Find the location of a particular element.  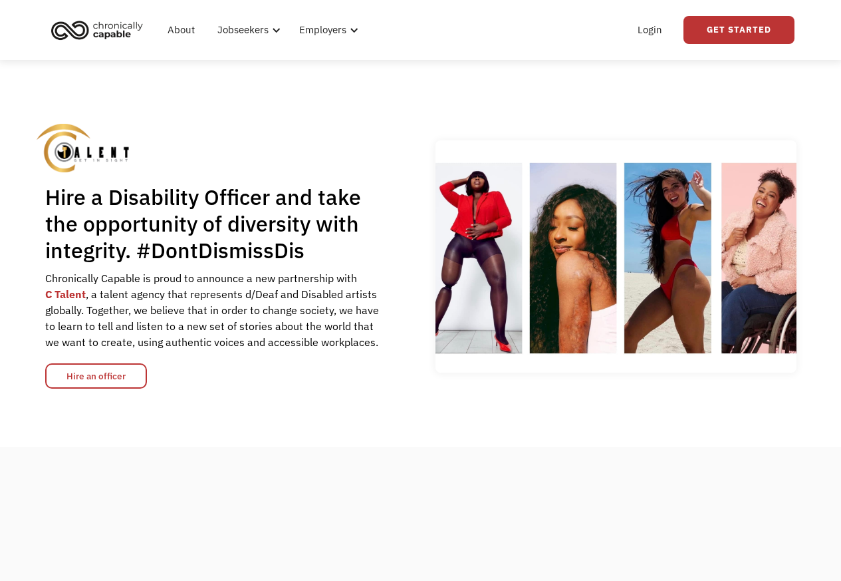

a: home is located at coordinates (100, 30).